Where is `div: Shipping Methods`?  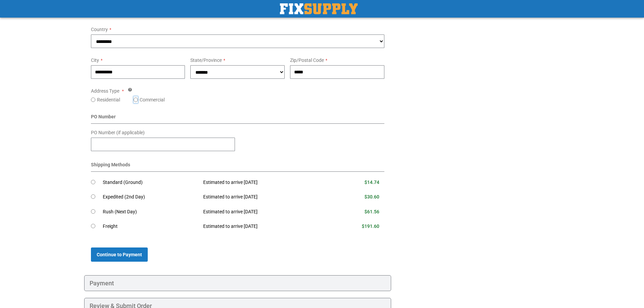
div: Shipping Methods is located at coordinates (237, 166).